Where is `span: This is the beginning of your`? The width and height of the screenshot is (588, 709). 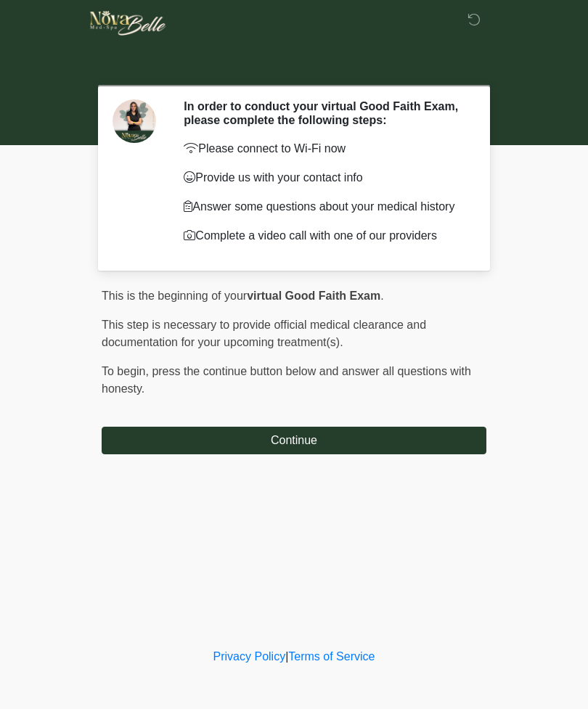
span: This is the beginning of your is located at coordinates (174, 295).